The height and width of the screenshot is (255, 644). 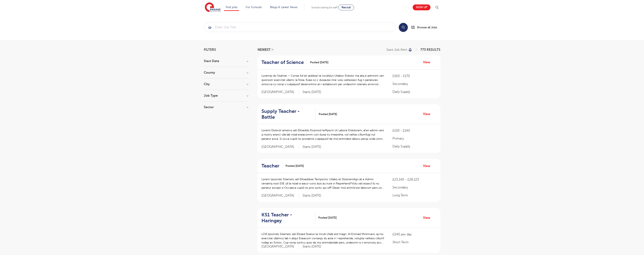 What do you see at coordinates (284, 7) in the screenshot?
I see `a: Blogs & Latest News` at bounding box center [284, 7].